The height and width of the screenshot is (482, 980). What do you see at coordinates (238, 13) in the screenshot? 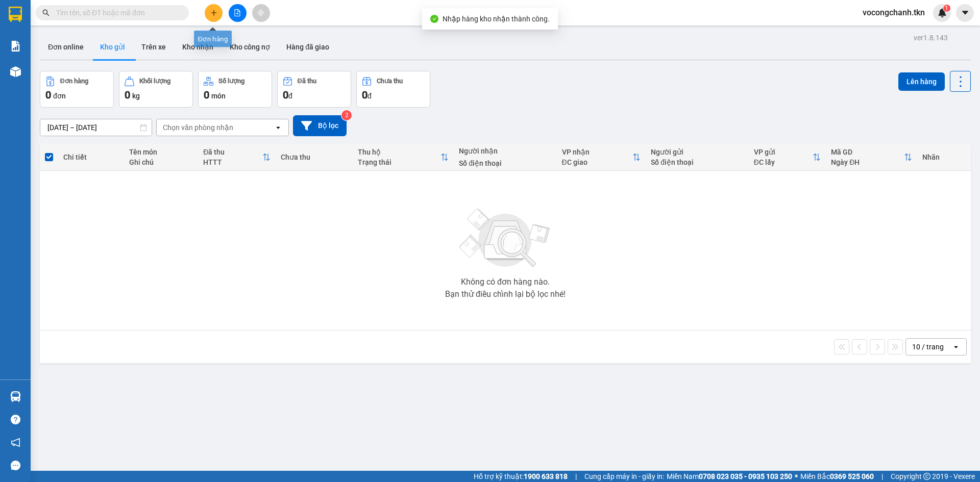
I see `span: file-add` at bounding box center [238, 13].